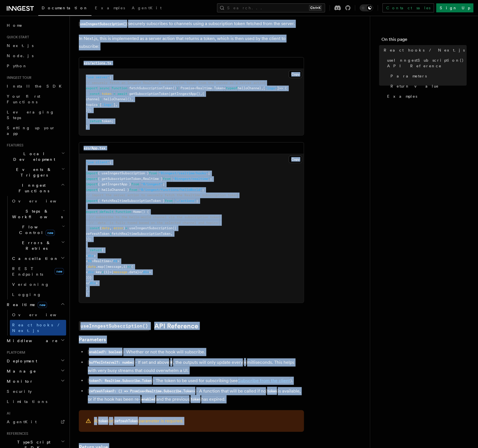  Describe the element at coordinates (187, 88) in the screenshot. I see `span: Promise` at that location.